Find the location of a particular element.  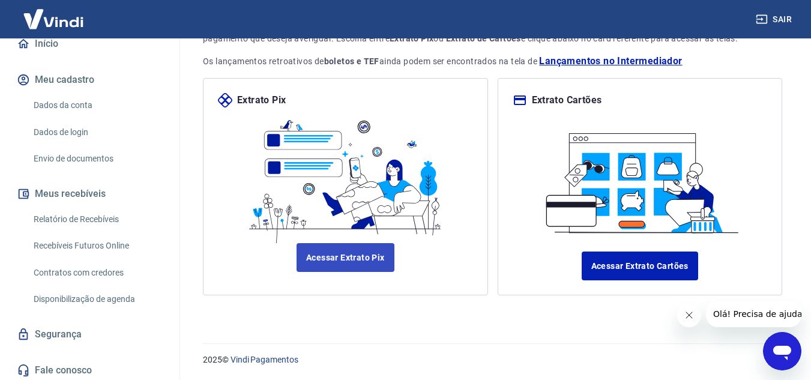

a: Acessar Extrato Pix is located at coordinates (345, 258).